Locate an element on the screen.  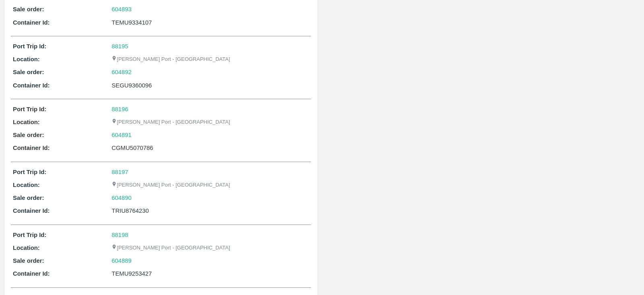
div: TRIU8764230 is located at coordinates (210, 210).